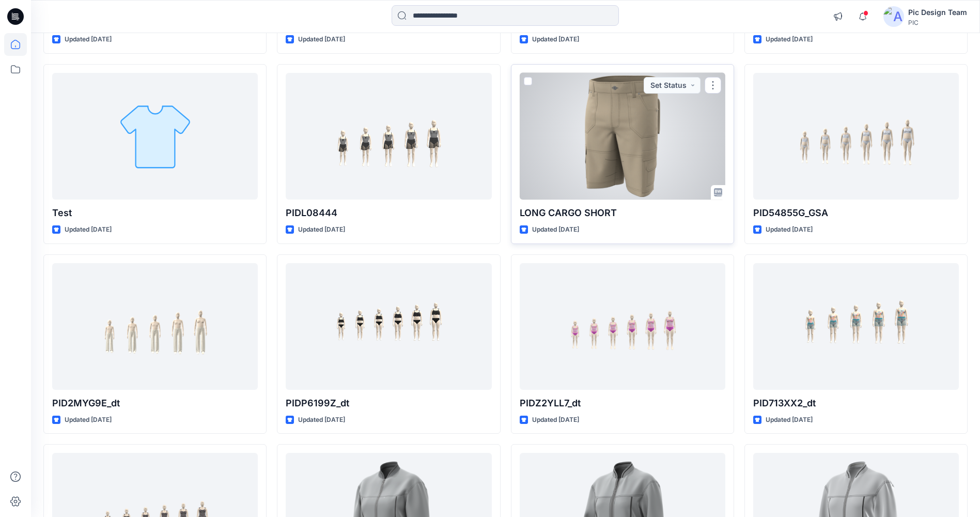 Image resolution: width=980 pixels, height=517 pixels. What do you see at coordinates (388, 213) in the screenshot?
I see `p: PIDL08444` at bounding box center [388, 213].